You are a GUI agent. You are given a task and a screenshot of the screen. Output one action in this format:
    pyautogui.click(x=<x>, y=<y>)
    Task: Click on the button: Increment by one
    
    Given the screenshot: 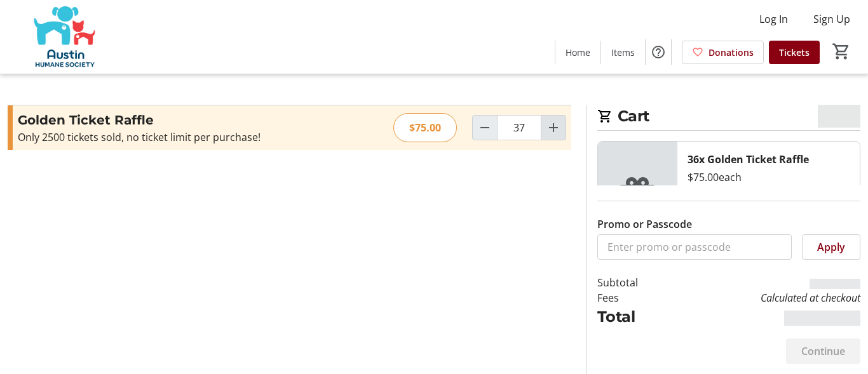 What is the action you would take?
    pyautogui.click(x=553, y=128)
    